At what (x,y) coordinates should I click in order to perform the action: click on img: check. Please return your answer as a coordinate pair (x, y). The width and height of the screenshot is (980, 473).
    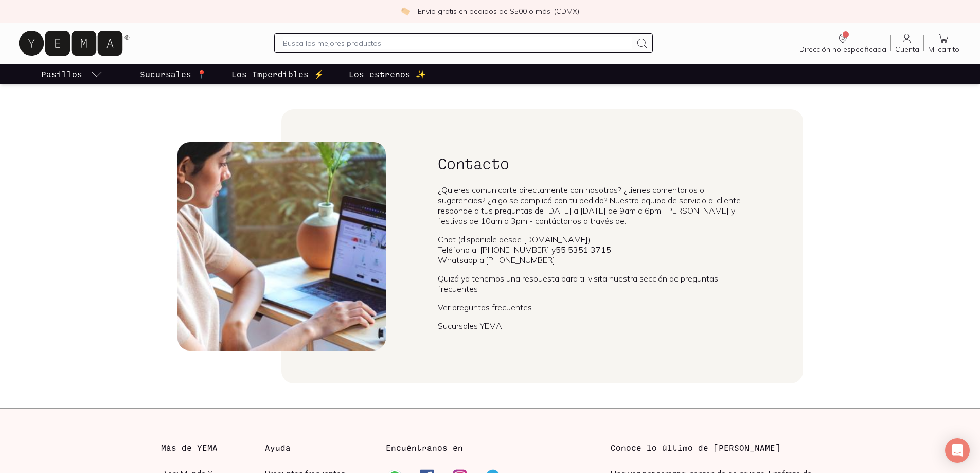
    Looking at the image, I should click on (405, 12).